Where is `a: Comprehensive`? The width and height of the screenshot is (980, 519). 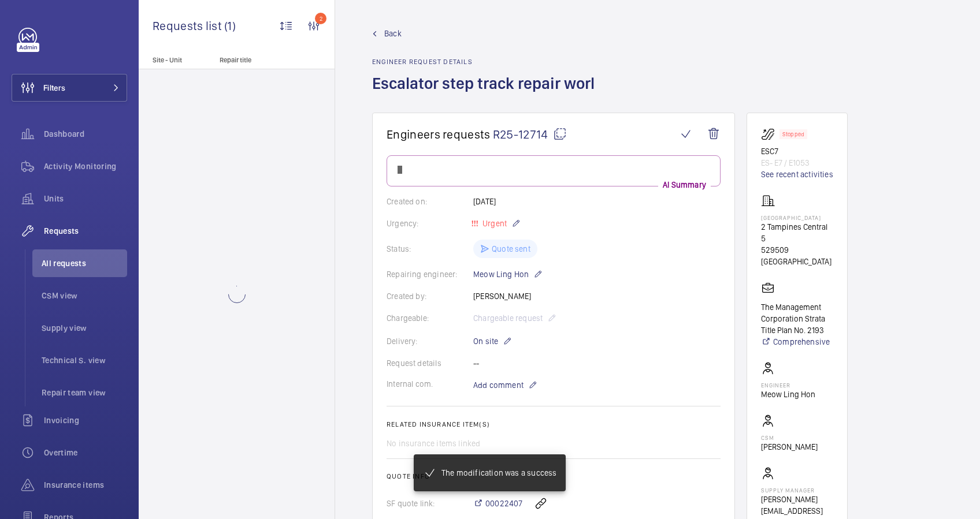
a: Comprehensive is located at coordinates (797, 342).